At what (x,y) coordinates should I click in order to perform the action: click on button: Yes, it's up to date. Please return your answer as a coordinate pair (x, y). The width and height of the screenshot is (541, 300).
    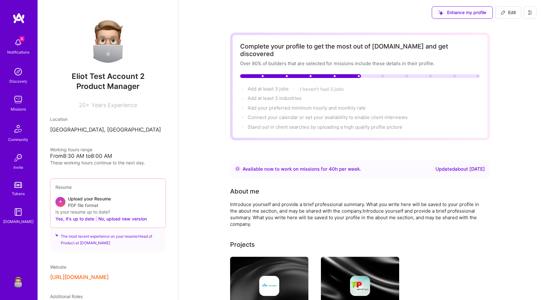
    Looking at the image, I should click on (75, 219).